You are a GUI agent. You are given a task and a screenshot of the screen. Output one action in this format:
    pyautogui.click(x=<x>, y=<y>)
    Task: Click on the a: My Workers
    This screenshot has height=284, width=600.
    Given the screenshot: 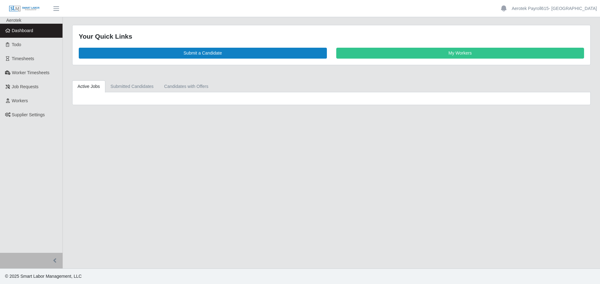 What is the action you would take?
    pyautogui.click(x=460, y=53)
    